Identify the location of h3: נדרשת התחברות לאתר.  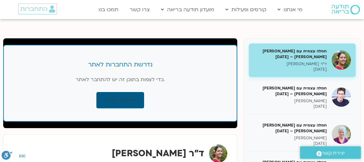
(120, 65).